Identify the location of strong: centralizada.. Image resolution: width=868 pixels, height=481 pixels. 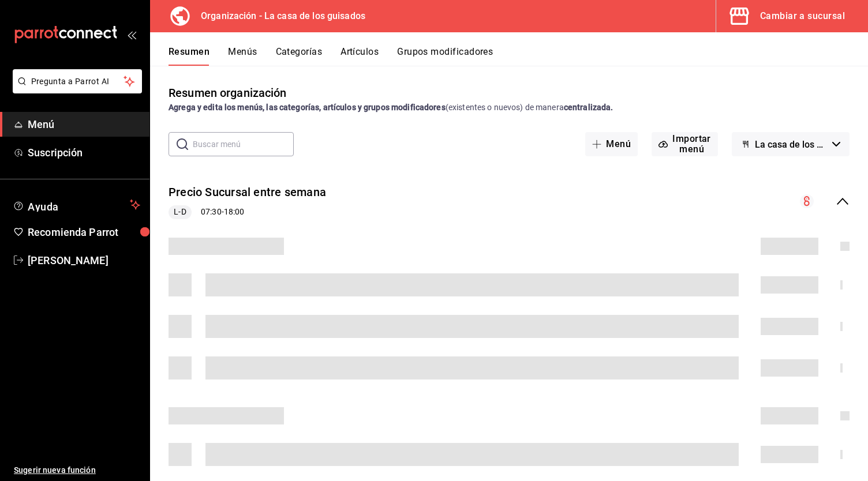
(589, 107).